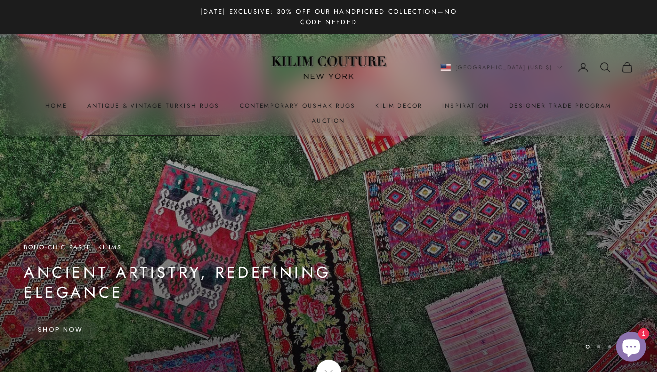  What do you see at coordinates (153, 106) in the screenshot?
I see `a: Antique & Vintage Turkish Rugs` at bounding box center [153, 106].